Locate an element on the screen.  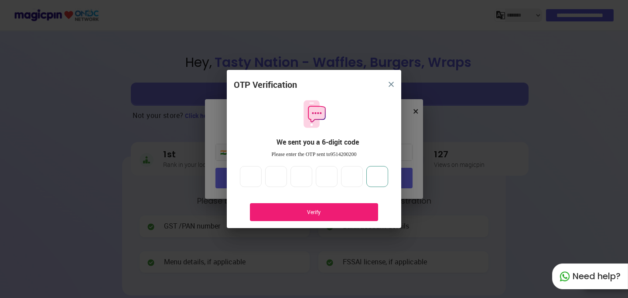
div: OTP Verification is located at coordinates (265, 85).